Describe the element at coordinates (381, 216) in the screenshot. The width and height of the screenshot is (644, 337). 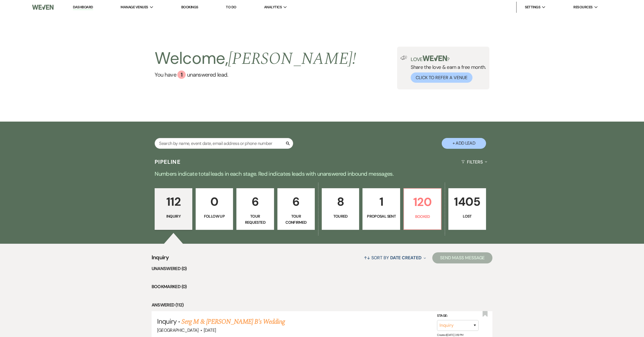
I see `p: Proposal Sent` at that location.